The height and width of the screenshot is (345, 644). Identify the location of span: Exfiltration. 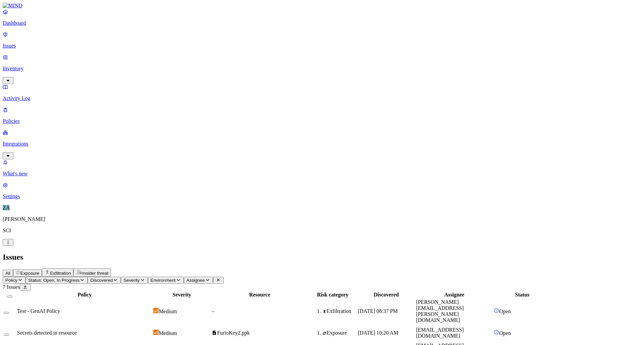
(60, 273).